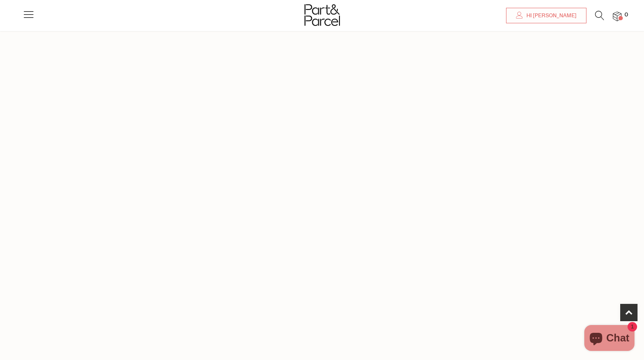 The image size is (644, 360). I want to click on img: Part&Parcel, so click(322, 15).